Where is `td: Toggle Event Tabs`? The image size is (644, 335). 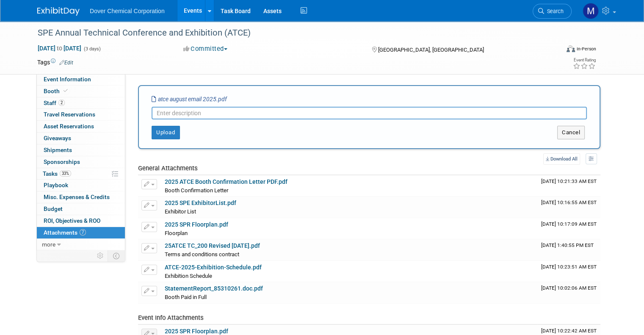
td: Toggle Event Tabs is located at coordinates (116, 256).